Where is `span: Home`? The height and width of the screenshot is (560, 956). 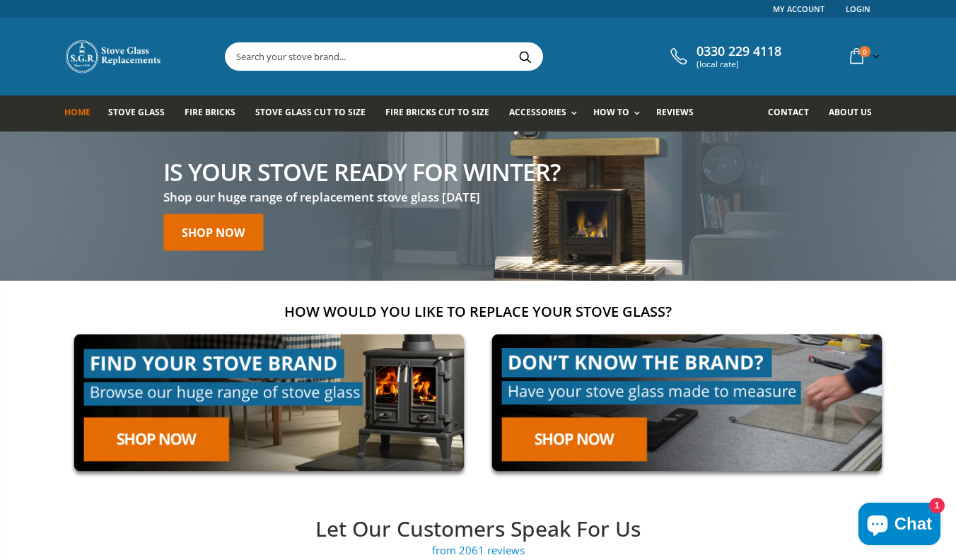
span: Home is located at coordinates (77, 112).